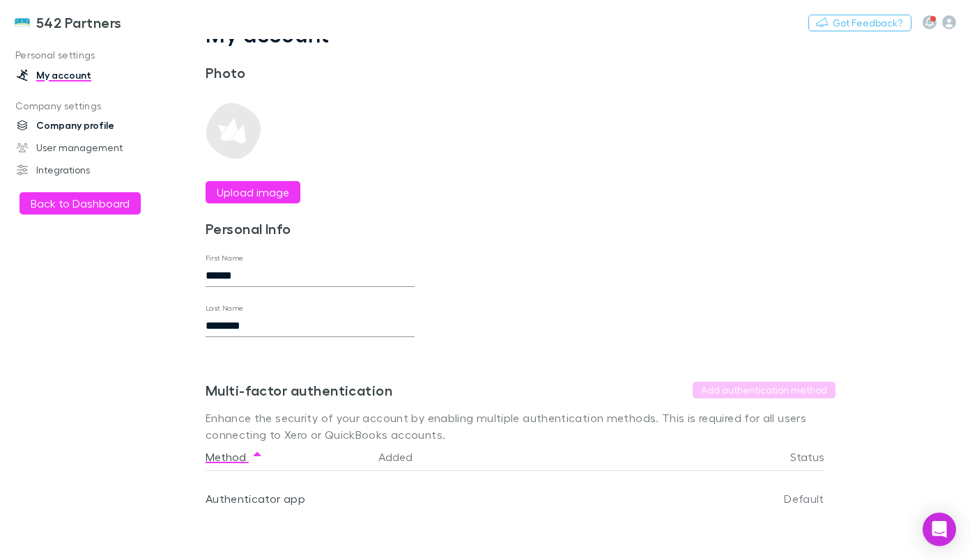 Image resolution: width=970 pixels, height=560 pixels. I want to click on button: Status, so click(815, 457).